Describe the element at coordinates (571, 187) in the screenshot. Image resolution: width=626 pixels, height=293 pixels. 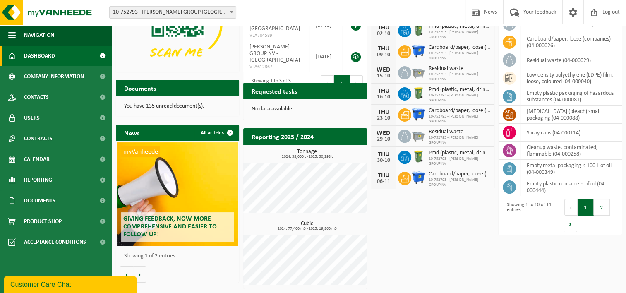
I see `td: empty plastic containers of oil (04-000444)` at that location.